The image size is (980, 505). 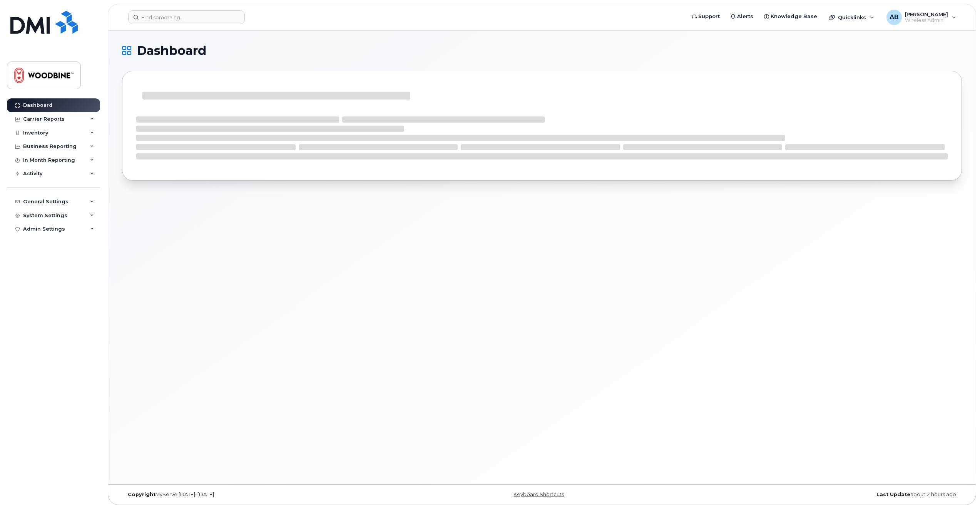 What do you see at coordinates (893, 495) in the screenshot?
I see `strong: Last Update` at bounding box center [893, 495].